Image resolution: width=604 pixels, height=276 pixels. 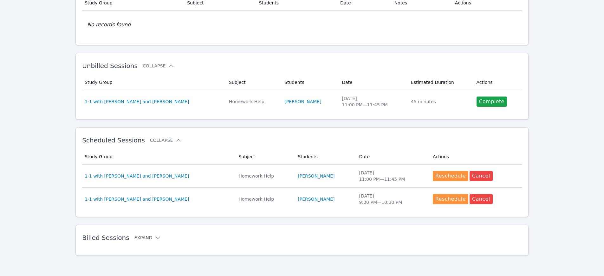 What do you see at coordinates (492, 102) in the screenshot?
I see `a: Complete` at bounding box center [492, 102].